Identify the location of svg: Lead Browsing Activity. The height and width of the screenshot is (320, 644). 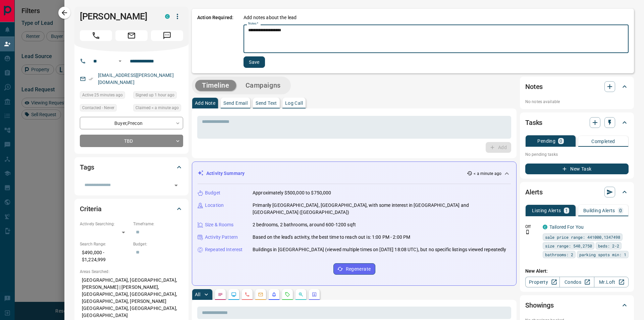
(234, 294).